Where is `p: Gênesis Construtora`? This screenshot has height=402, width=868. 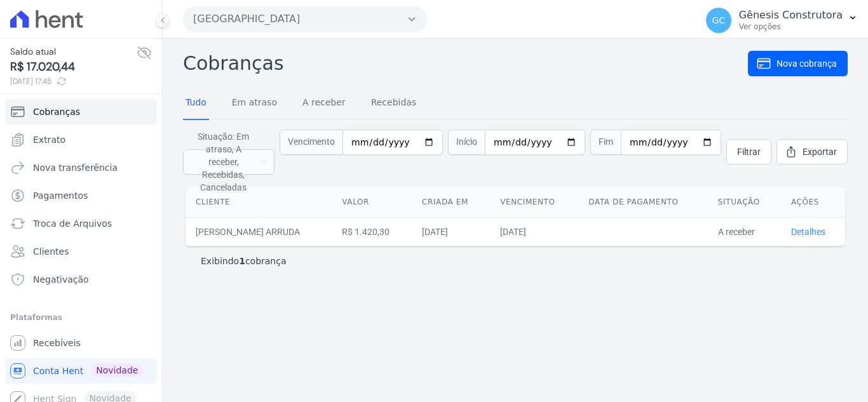 p: Gênesis Construtora is located at coordinates (790, 15).